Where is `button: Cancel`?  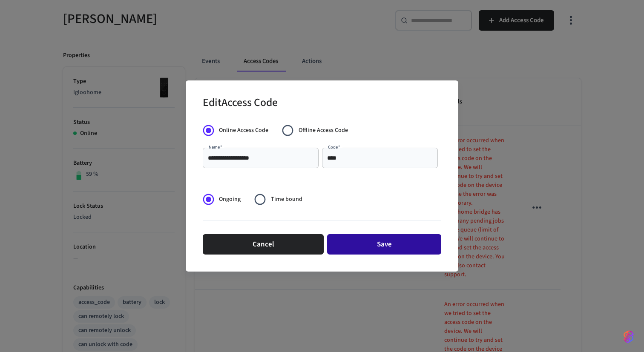 button: Cancel is located at coordinates (263, 244).